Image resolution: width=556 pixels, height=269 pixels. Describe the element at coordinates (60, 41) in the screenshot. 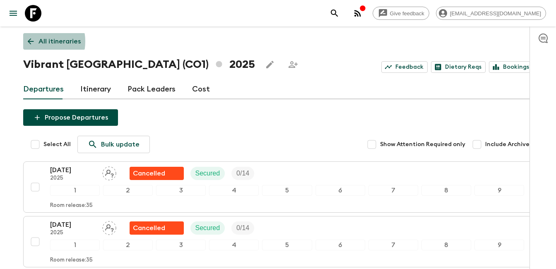

I see `p: All itineraries` at that location.